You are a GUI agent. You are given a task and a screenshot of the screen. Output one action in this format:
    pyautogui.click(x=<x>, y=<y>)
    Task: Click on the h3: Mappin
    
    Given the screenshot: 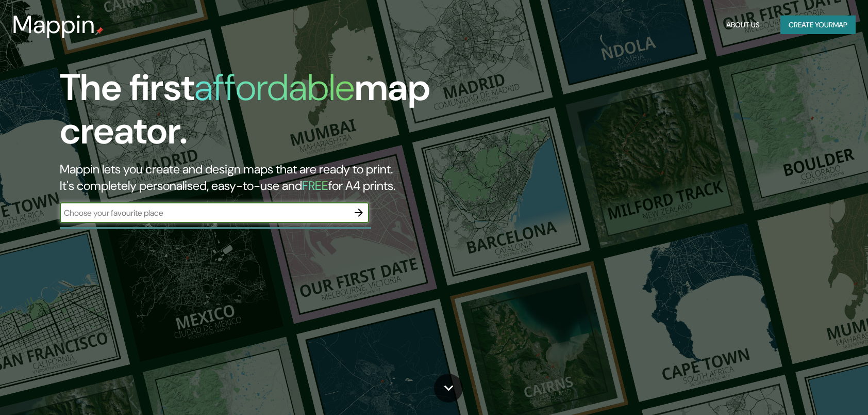 What is the action you would take?
    pyautogui.click(x=54, y=25)
    